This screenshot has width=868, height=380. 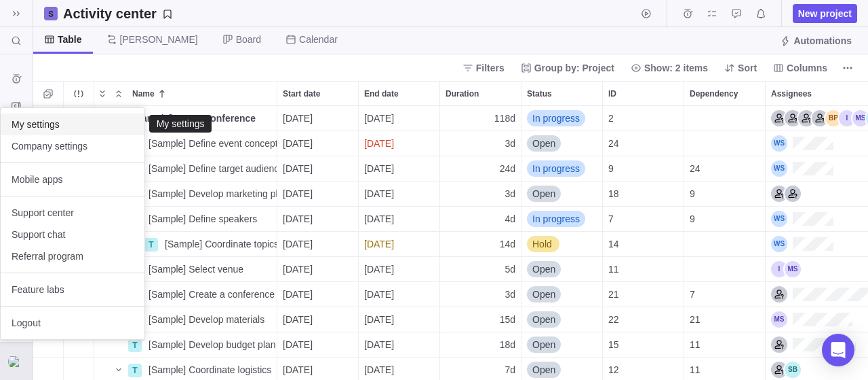 I want to click on span: Referral program, so click(x=72, y=256).